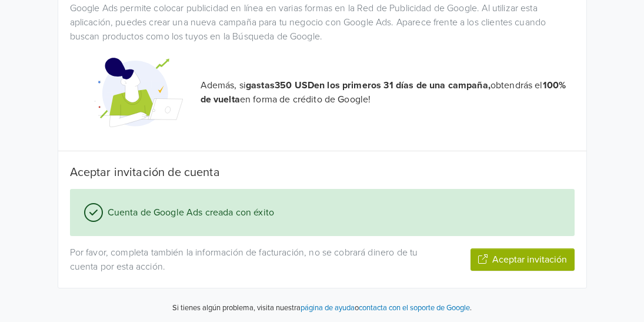  Describe the element at coordinates (322, 308) in the screenshot. I see `p: Si tienes algún problema, visita nuestra o .` at that location.